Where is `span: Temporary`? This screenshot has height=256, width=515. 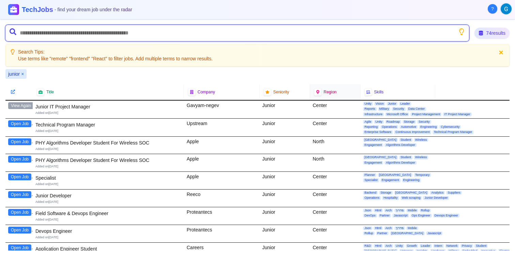
span: Temporary is located at coordinates (422, 175).